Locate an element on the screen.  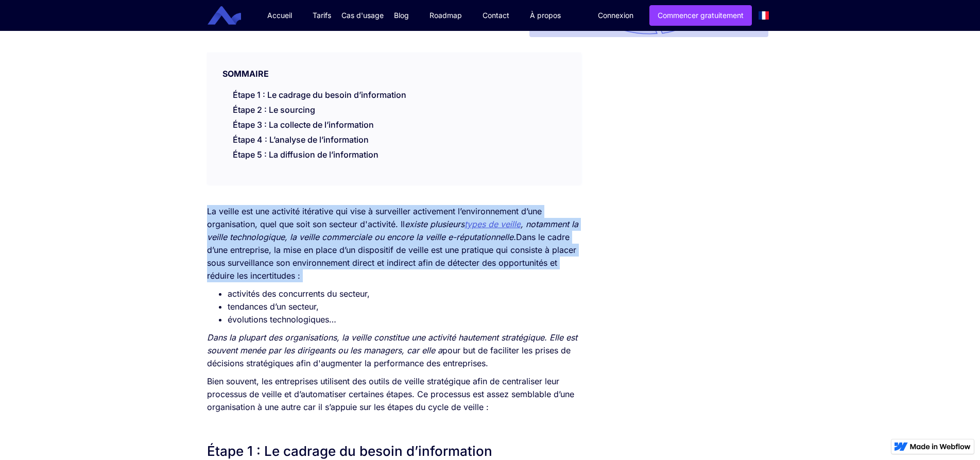
a: Étape 5 : La diffusion de l’information is located at coordinates (306, 154).